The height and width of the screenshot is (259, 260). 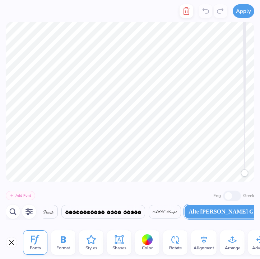 What do you see at coordinates (103, 212) in the screenshot?
I see `img: AlphaShapes xmas balls` at bounding box center [103, 212].